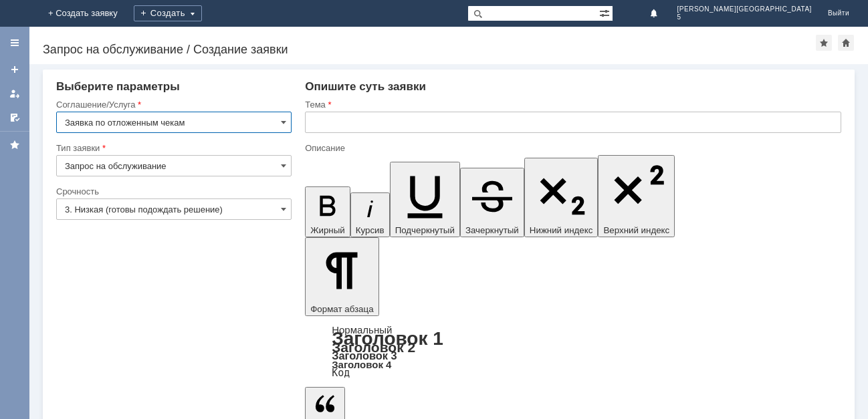 This screenshot has height=419, width=868. Describe the element at coordinates (846, 43) in the screenshot. I see `div: Сделать домашней страницей` at that location.